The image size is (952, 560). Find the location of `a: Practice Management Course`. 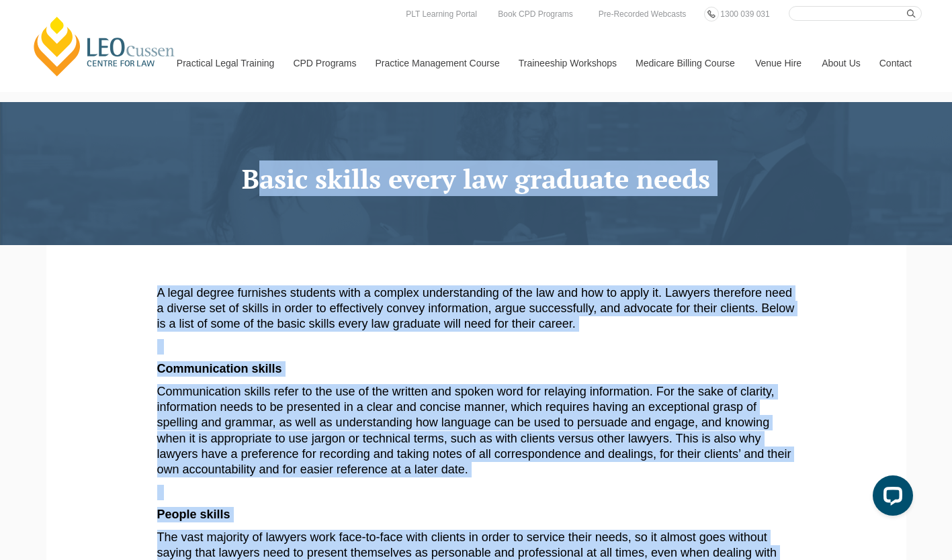

a: Practice Management Course is located at coordinates (437, 63).